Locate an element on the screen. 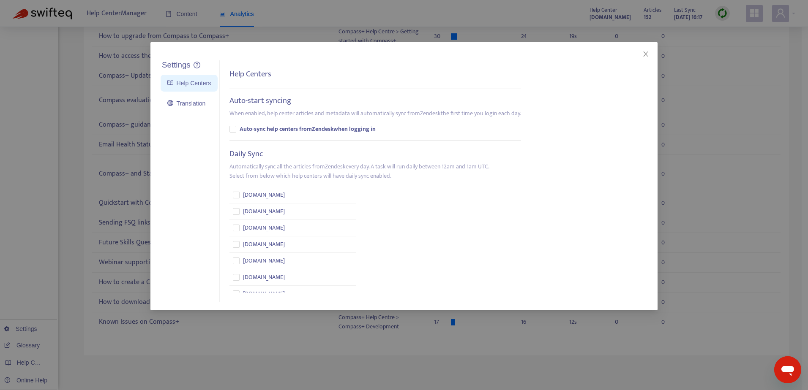 Image resolution: width=808 pixels, height=390 pixels. h5: Settings is located at coordinates (176, 65).